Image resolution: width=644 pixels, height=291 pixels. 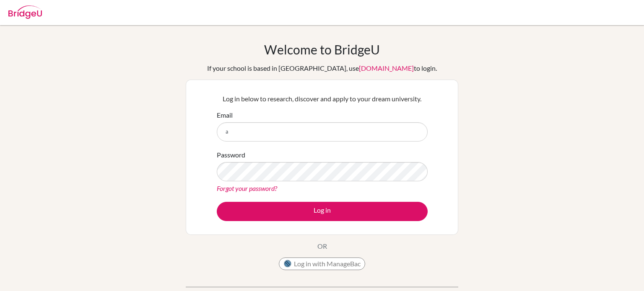 I want to click on p: OR, so click(x=322, y=246).